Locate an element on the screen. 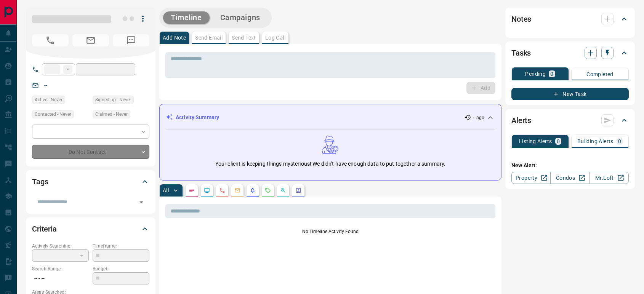  svg: Opportunities is located at coordinates (283, 190).